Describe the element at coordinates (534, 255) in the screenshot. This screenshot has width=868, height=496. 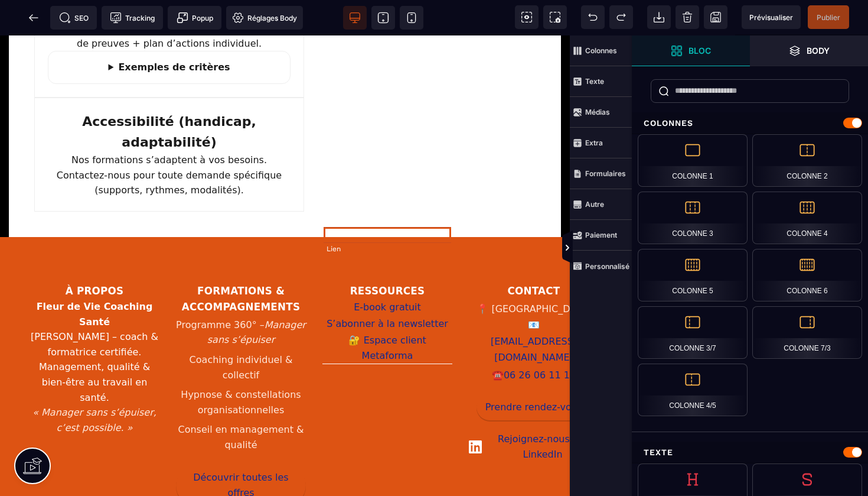
I see `h3: Contact` at that location.